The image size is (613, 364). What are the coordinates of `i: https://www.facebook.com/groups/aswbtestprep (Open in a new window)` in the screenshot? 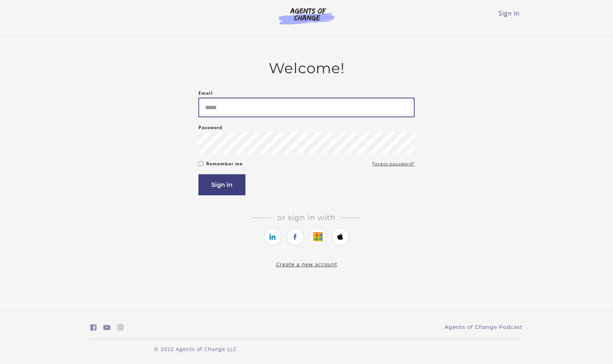 It's located at (94, 327).